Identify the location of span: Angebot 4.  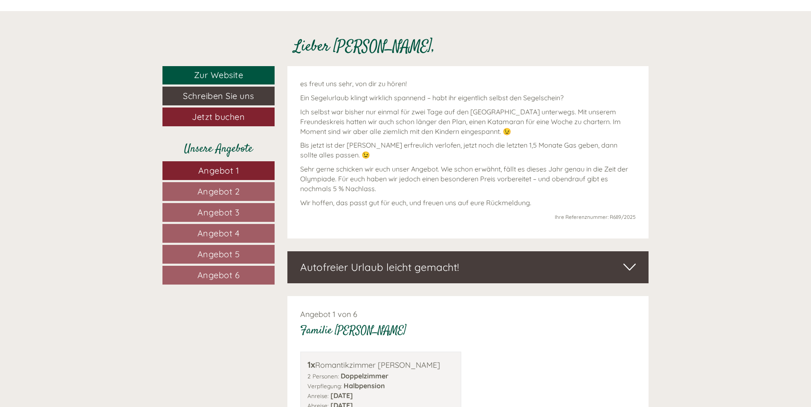
(219, 233).